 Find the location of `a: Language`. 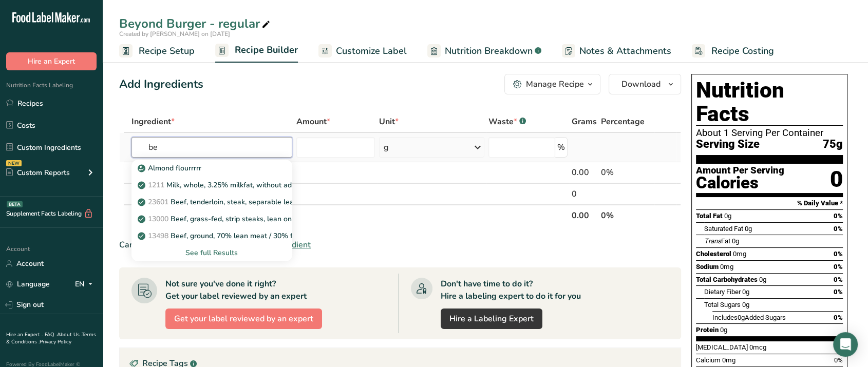

a: Language is located at coordinates (28, 284).